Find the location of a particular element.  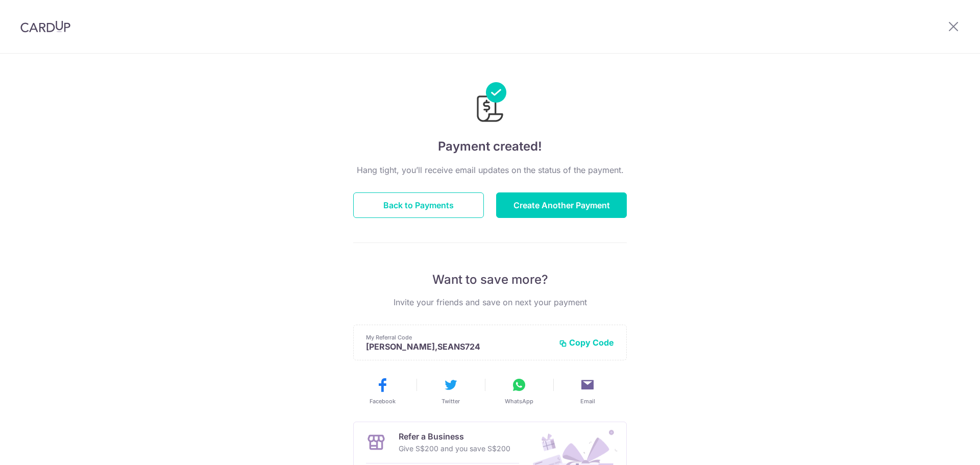

button: Copy Code is located at coordinates (587, 343).